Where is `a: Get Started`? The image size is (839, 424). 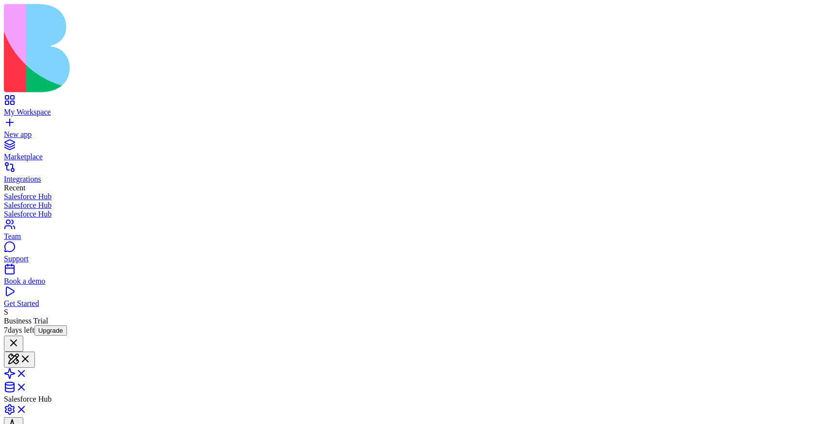
a: Get Started is located at coordinates (420, 299).